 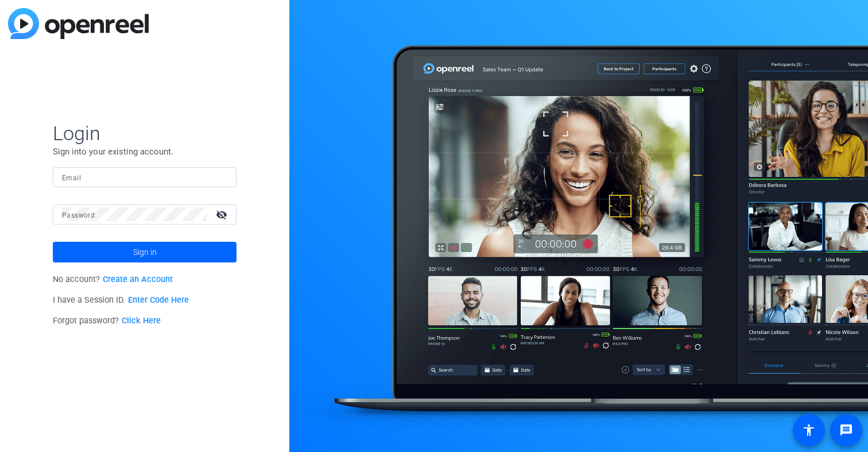 I want to click on span: No account?, so click(x=113, y=279).